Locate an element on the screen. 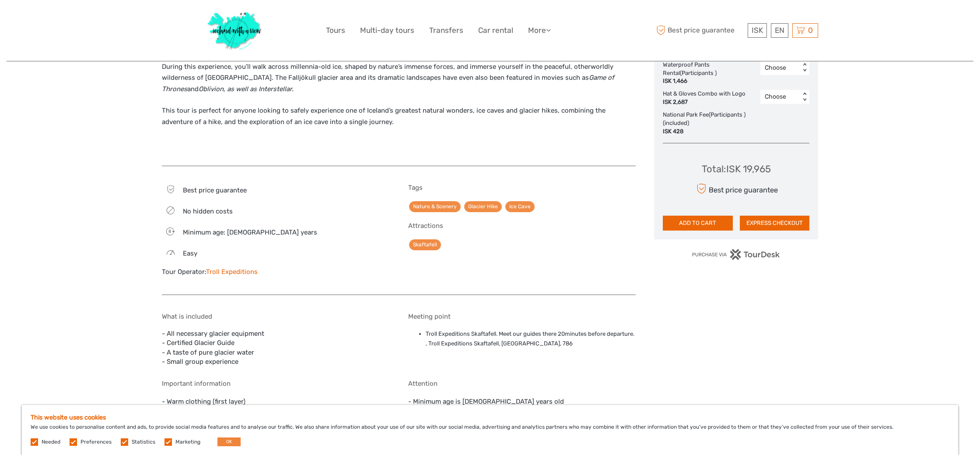 This screenshot has height=455, width=980. button: OK is located at coordinates (229, 441).